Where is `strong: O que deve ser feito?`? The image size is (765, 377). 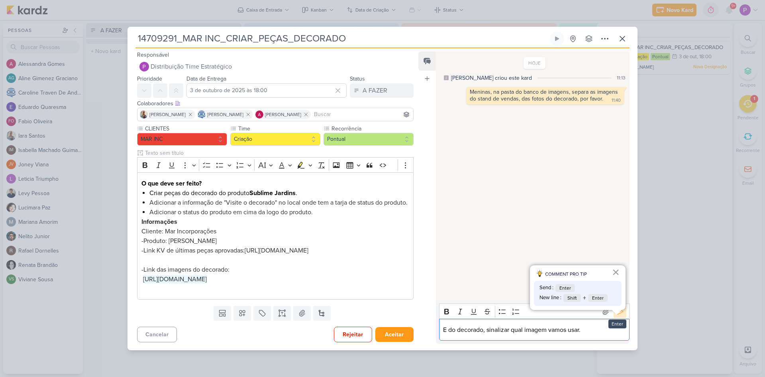 strong: O que deve ser feito? is located at coordinates (171, 183).